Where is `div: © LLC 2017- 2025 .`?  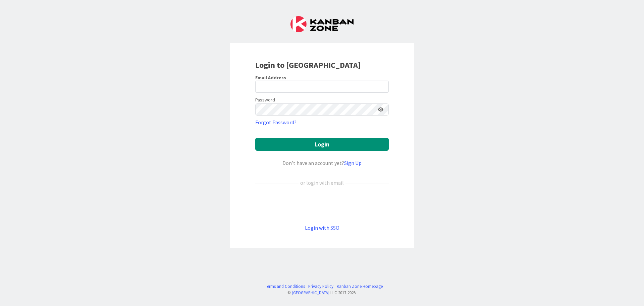 div: © LLC 2017- 2025 . is located at coordinates (322, 292).